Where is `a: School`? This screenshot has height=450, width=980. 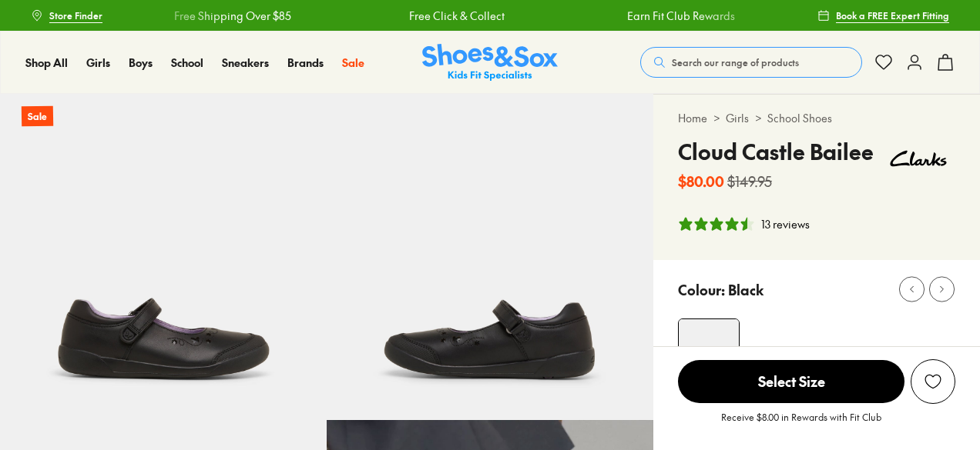
a: School is located at coordinates (187, 63).